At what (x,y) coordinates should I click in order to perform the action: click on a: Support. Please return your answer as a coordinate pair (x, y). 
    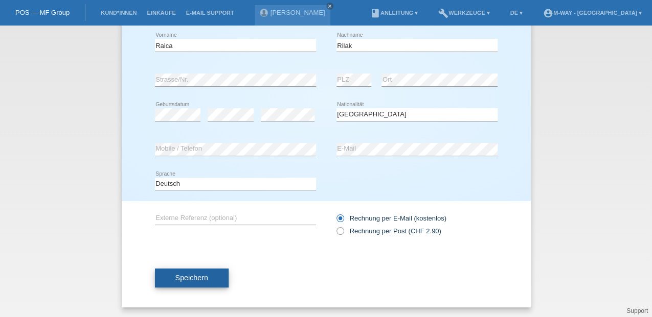
    Looking at the image, I should click on (637, 311).